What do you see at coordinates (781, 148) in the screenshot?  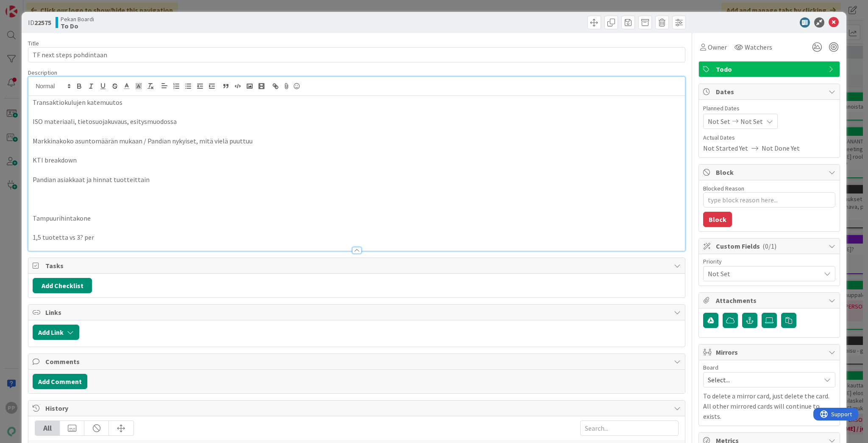 I see `span: Not Done Yet` at bounding box center [781, 148].